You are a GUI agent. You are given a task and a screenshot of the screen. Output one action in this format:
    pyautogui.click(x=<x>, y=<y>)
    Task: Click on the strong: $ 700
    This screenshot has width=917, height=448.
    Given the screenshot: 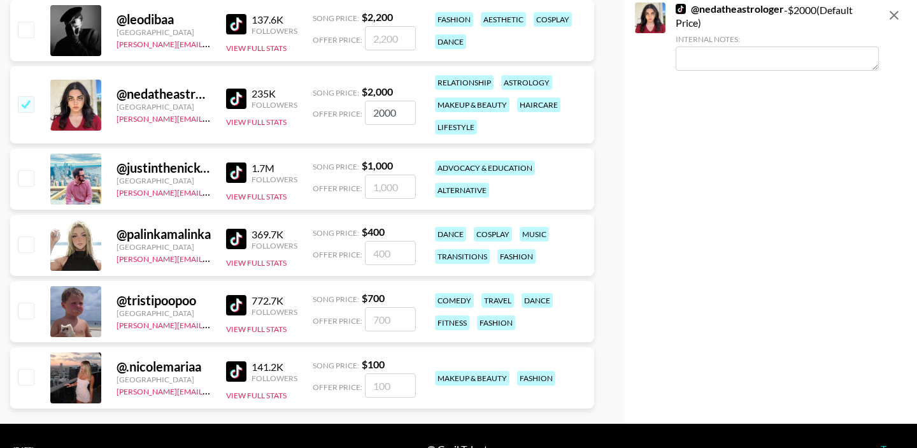 What is the action you would take?
    pyautogui.click(x=373, y=298)
    